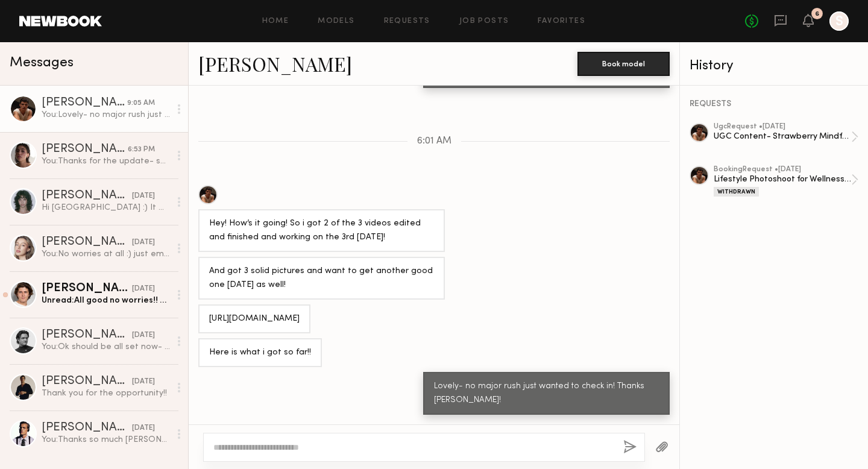 The width and height of the screenshot is (868, 469). What do you see at coordinates (105, 161) in the screenshot?
I see `div: You: Thanks for the update- sounds great. Hope you enjoy your trip!` at bounding box center [105, 161].